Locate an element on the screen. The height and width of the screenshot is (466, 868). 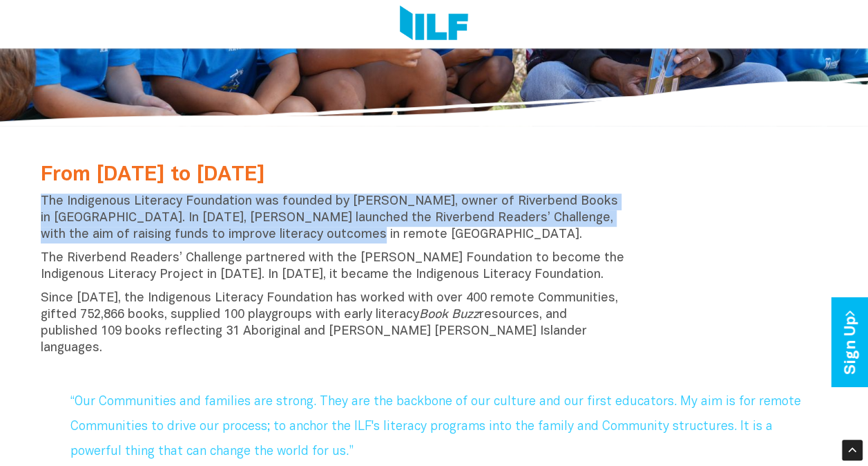
i: Book Buzz is located at coordinates (449, 315).